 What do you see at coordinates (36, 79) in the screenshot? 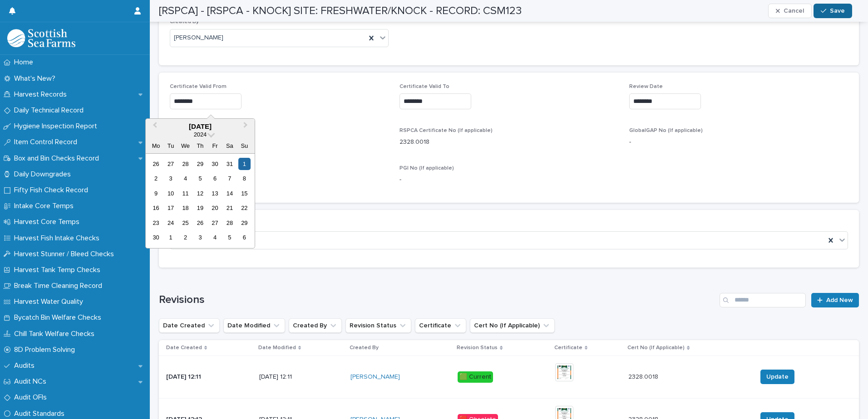
I see `p: What's New?` at bounding box center [36, 79].